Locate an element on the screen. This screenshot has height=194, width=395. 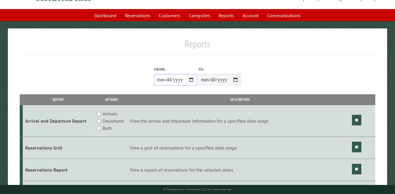
label: Departures is located at coordinates (113, 121).